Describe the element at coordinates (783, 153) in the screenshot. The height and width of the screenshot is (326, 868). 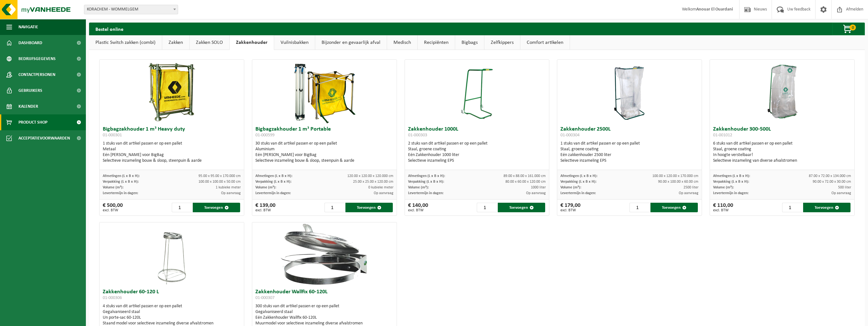
I see `div: 6 stuks van dit artikel passen er op een pallet` at that location.